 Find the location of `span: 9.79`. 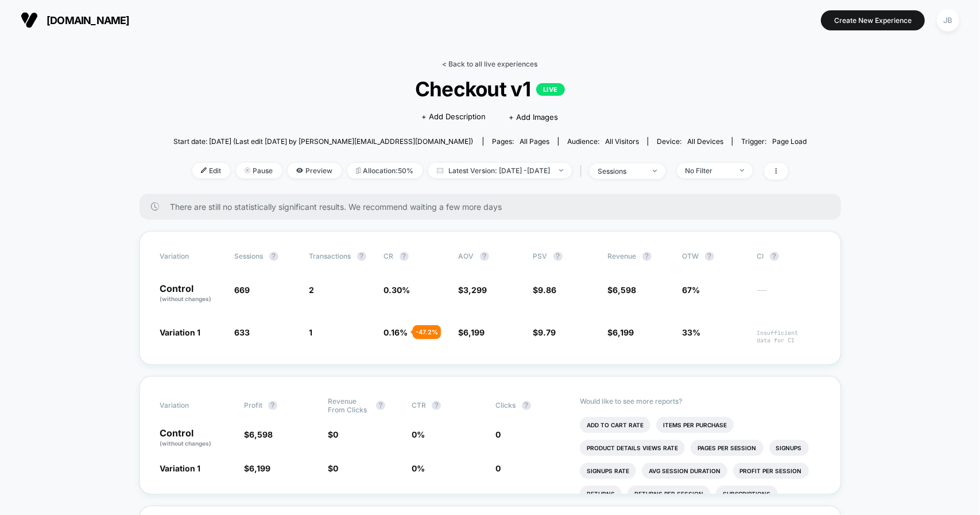

span: 9.79 is located at coordinates (547, 332).